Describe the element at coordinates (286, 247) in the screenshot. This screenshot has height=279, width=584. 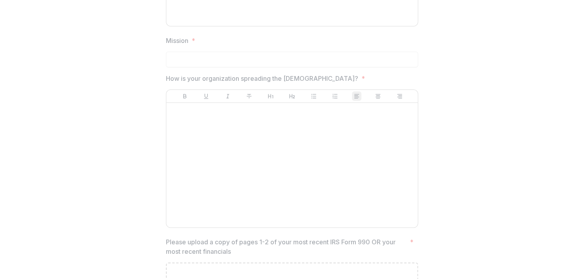
I see `p: Please upload a copy of pages 1-2 of your most recent IRS Form 990 OR your most recent financials` at that location.